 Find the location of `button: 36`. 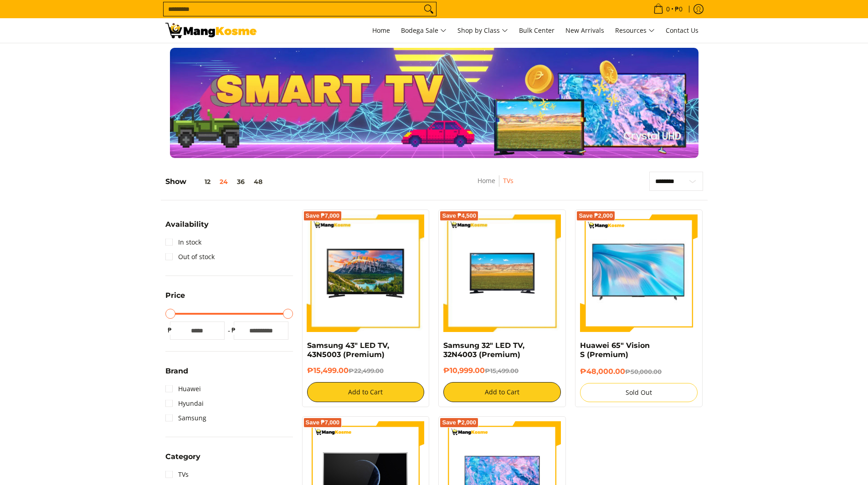

button: 36 is located at coordinates (240, 182).